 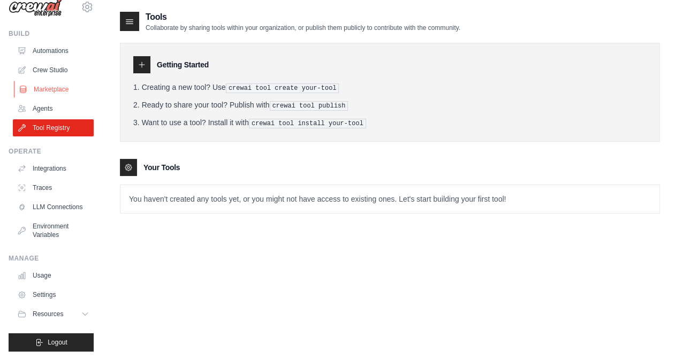 What do you see at coordinates (303, 28) in the screenshot?
I see `p: Collaborate by sharing tools within your organization, or publish them publicly to contribute wit...` at bounding box center [303, 28].